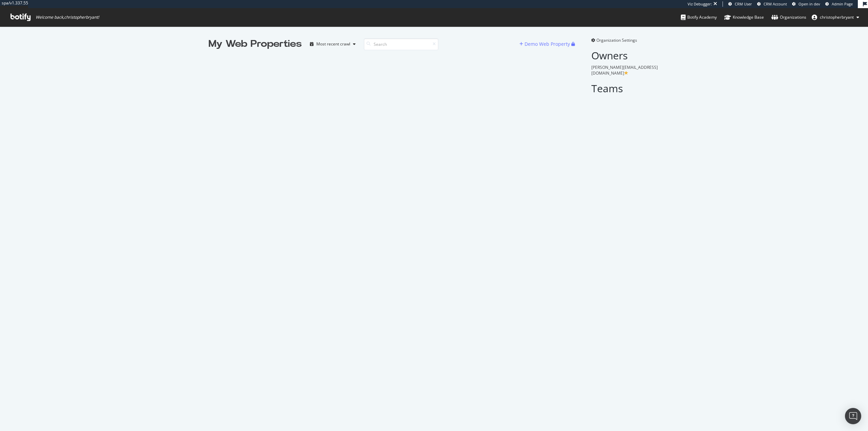  I want to click on div: Knowledge Base, so click(744, 17).